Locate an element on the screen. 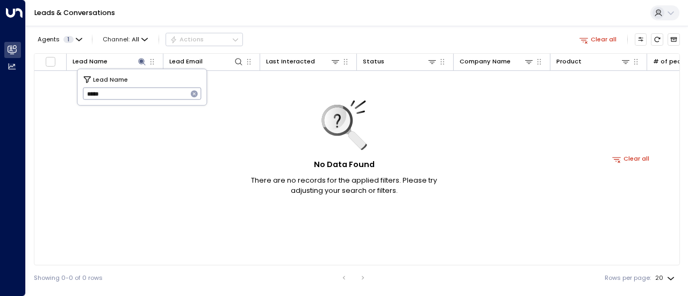 The height and width of the screenshot is (296, 688). span: Channel: is located at coordinates (125, 39).